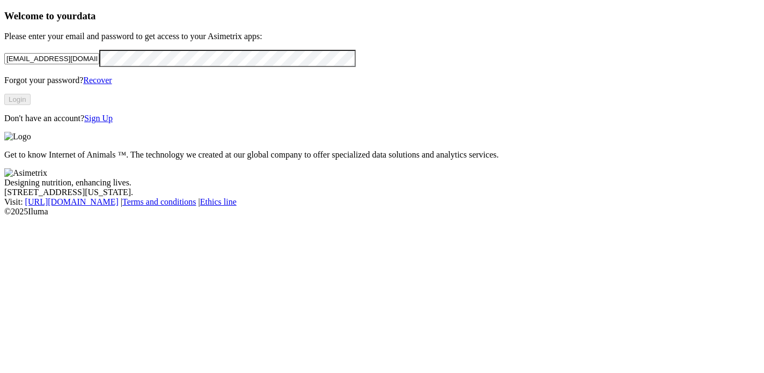  I want to click on a: Terms and conditions, so click(159, 202).